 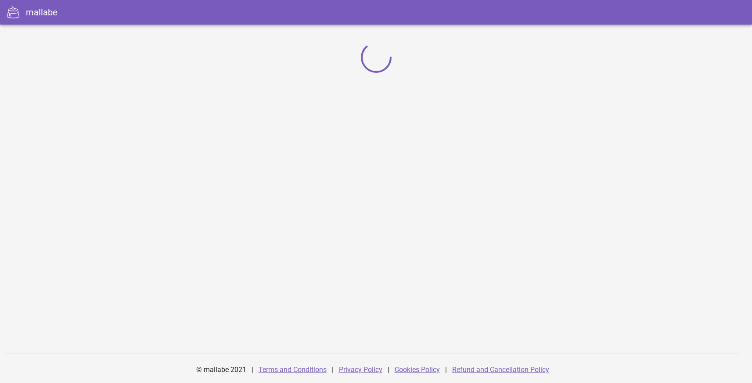 I want to click on div: © mallabe 2021, so click(x=221, y=370).